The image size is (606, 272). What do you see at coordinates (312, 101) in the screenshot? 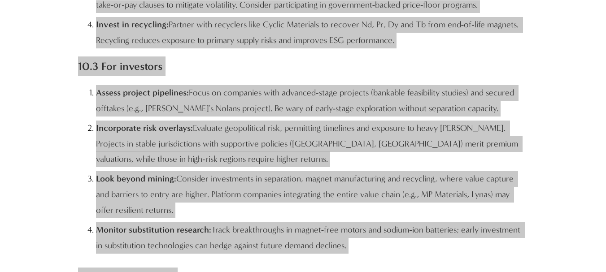
I see `p: Focus on companies with advanced-stage projects (bankable feasibility studies) and secured offtak...` at bounding box center [312, 101].